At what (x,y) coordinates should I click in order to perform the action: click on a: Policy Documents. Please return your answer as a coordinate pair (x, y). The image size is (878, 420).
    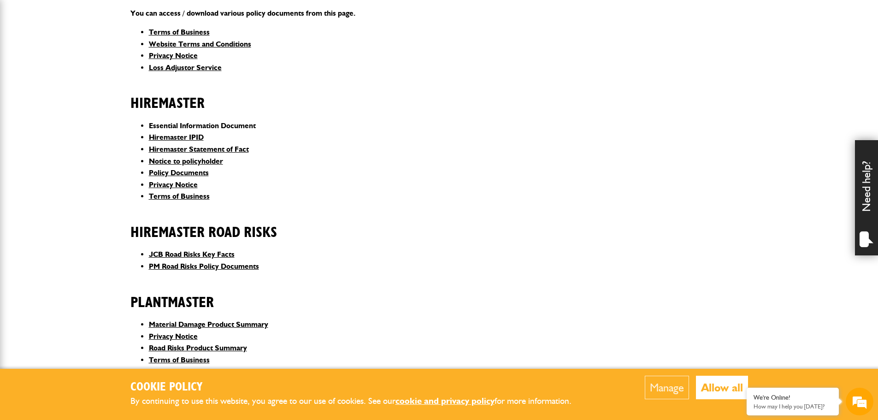
    Looking at the image, I should click on (179, 172).